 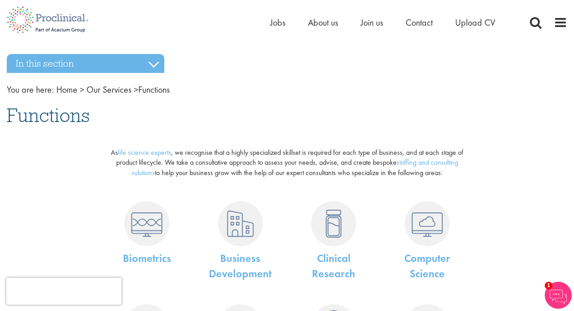 What do you see at coordinates (475, 23) in the screenshot?
I see `a: Upload CV` at bounding box center [475, 23].